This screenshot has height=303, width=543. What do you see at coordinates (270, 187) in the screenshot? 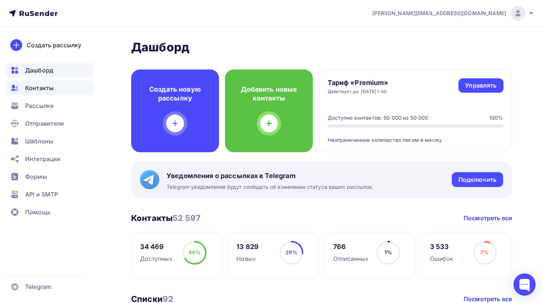
I see `span: Telegram уведомления будут сообщать об изменении статуса ваших рассылок.` at bounding box center [270, 187].